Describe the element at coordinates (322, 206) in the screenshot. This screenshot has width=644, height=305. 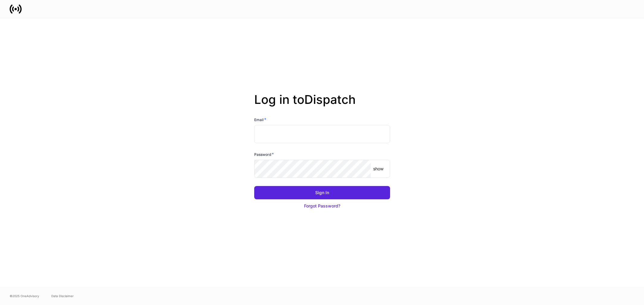
I see `button: Forgot Password?` at that location.